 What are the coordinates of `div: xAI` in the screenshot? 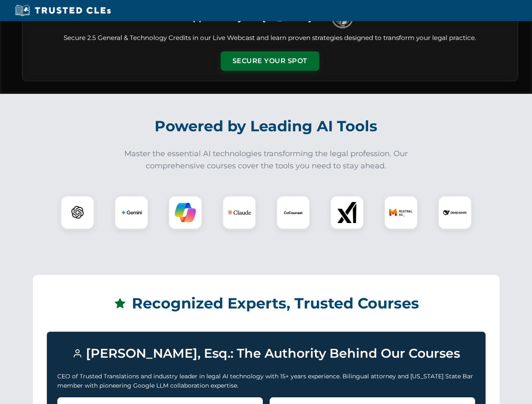 It's located at (347, 213).